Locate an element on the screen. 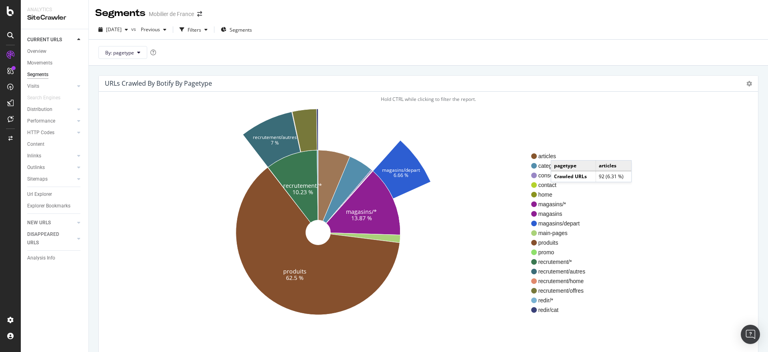 Image resolution: width=768 pixels, height=352 pixels. a: Performance is located at coordinates (51, 121).